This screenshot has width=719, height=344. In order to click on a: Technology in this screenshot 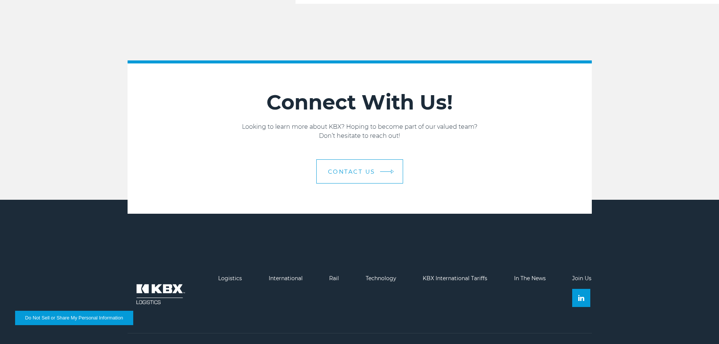, I will do `click(381, 278)`.